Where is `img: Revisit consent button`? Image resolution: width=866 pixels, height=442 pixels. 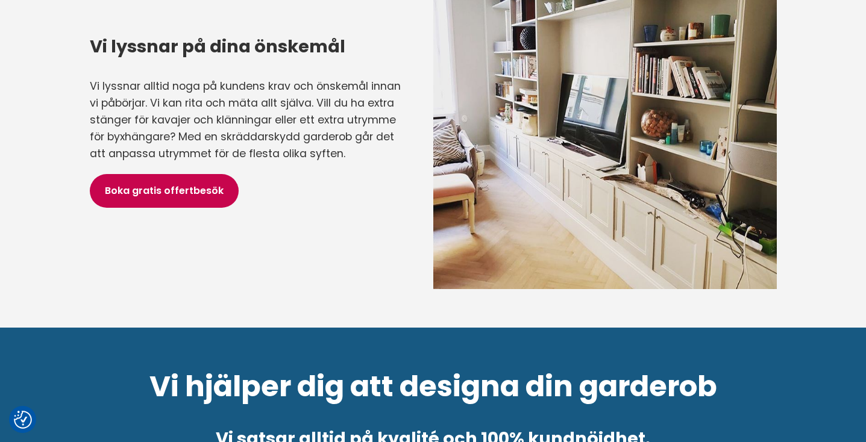
img: Revisit consent button is located at coordinates (23, 420).